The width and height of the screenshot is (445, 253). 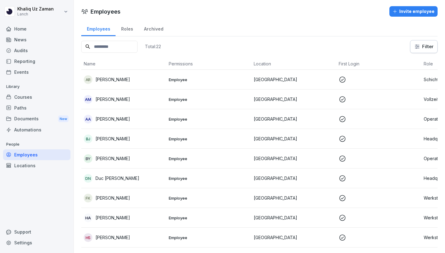 What do you see at coordinates (37, 97) in the screenshot?
I see `div: Courses` at bounding box center [37, 97].